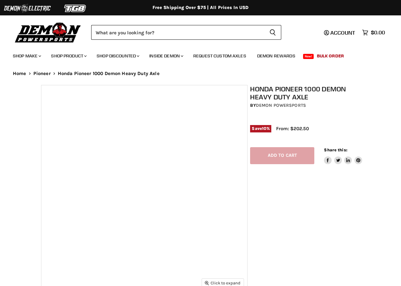 This screenshot has height=286, width=401. What do you see at coordinates (117, 56) in the screenshot?
I see `a: Shop Discounted` at bounding box center [117, 56].